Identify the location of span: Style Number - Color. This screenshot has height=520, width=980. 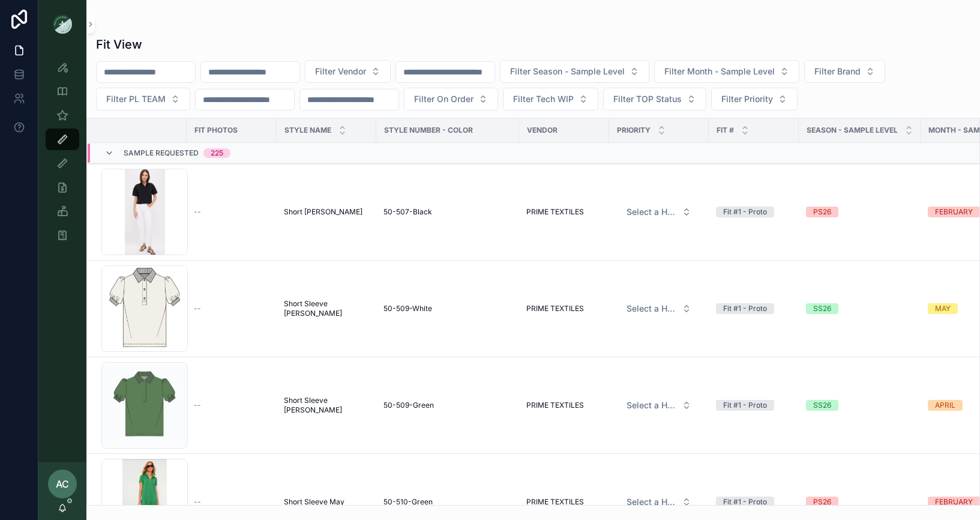
(429, 130).